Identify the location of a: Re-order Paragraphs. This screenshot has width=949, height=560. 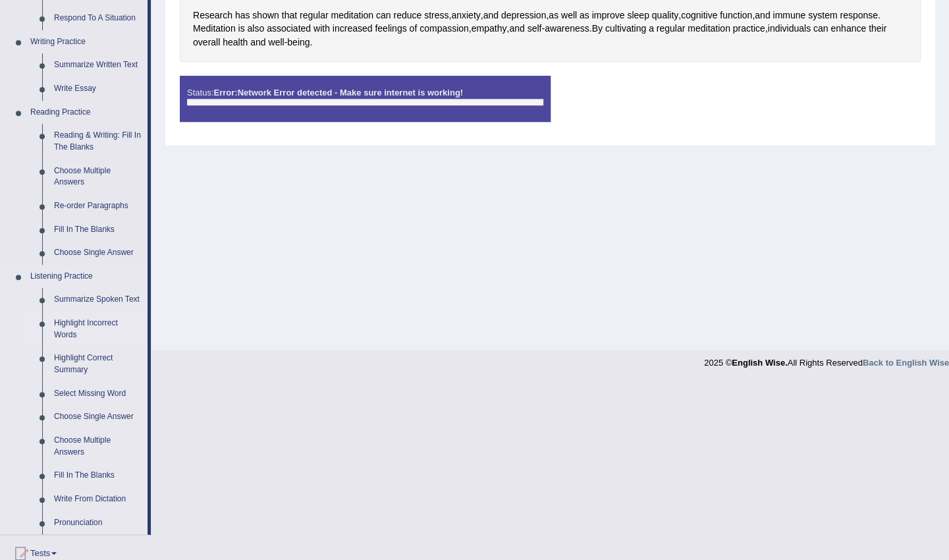
(98, 206).